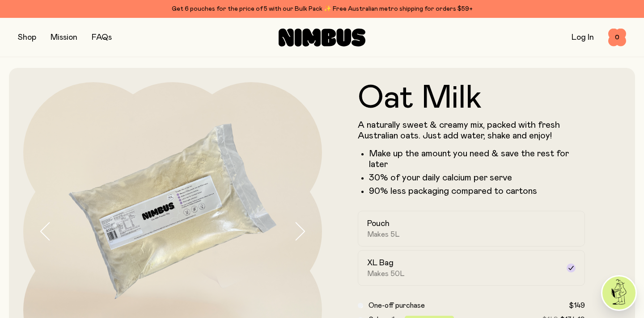  Describe the element at coordinates (617, 38) in the screenshot. I see `span: 0` at that location.